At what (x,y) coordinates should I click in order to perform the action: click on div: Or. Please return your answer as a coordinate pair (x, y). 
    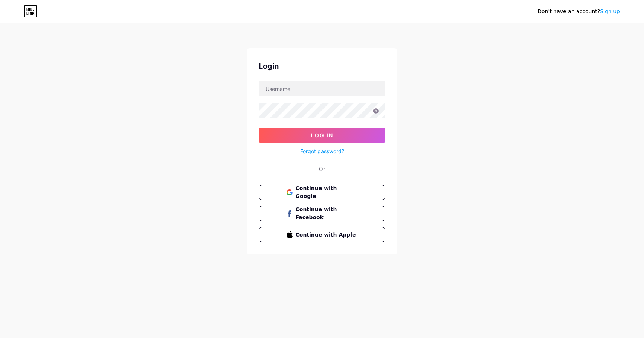
    Looking at the image, I should click on (322, 169).